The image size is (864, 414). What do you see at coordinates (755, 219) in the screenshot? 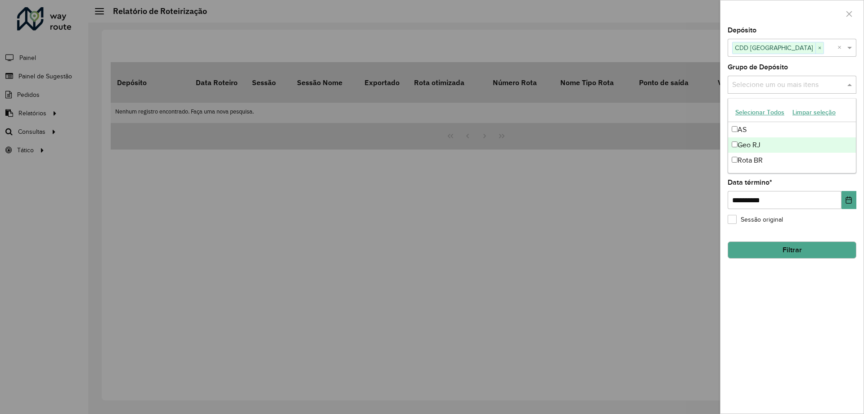
I see `label: Sessão original` at bounding box center [755, 219].